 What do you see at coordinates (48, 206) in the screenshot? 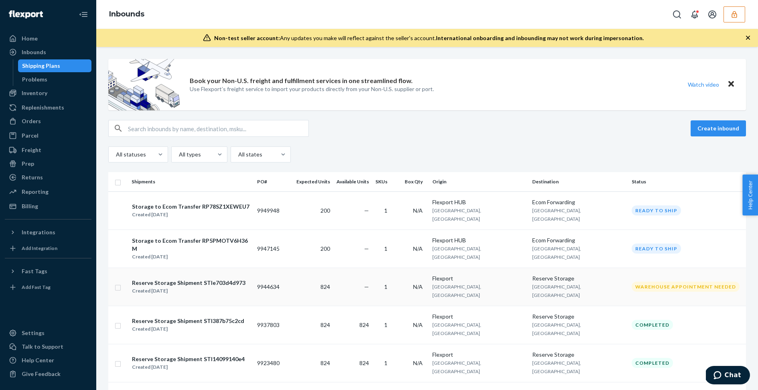
I see `a: Billing` at bounding box center [48, 206].